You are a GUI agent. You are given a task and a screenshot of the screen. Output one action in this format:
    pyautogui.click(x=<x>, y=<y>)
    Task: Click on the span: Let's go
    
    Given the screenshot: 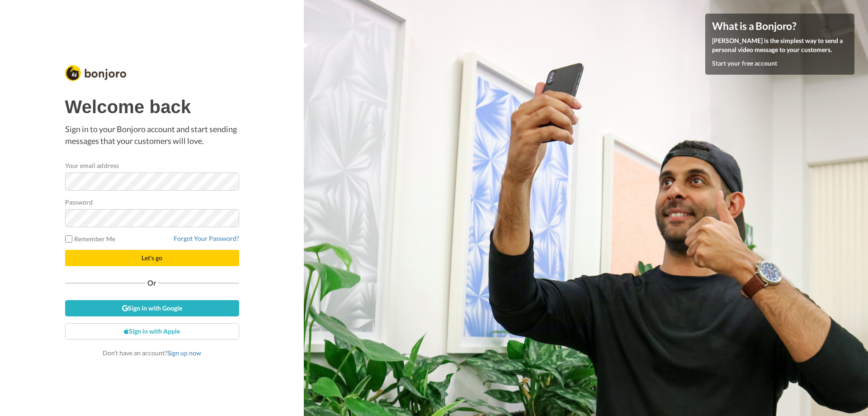 What is the action you would take?
    pyautogui.click(x=152, y=258)
    